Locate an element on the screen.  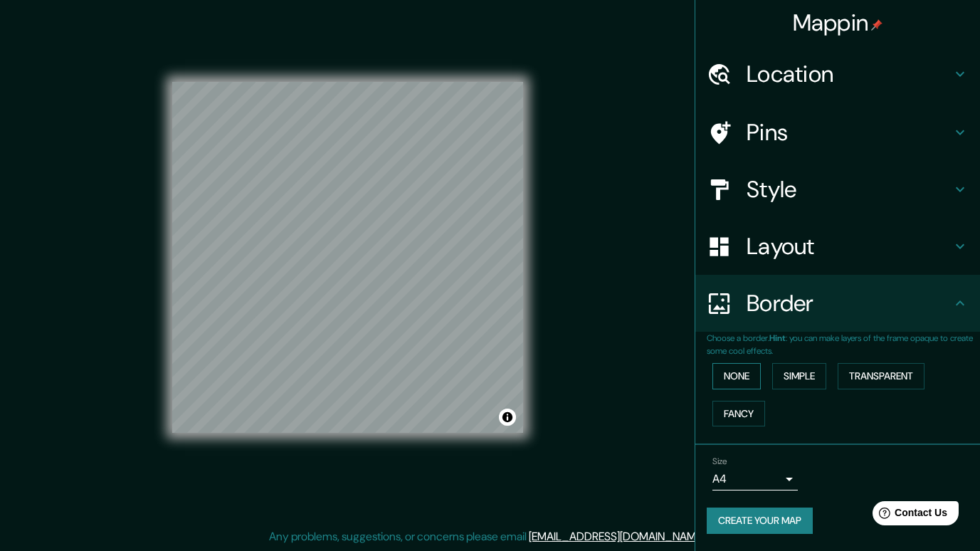
canvas: Map is located at coordinates (347, 257).